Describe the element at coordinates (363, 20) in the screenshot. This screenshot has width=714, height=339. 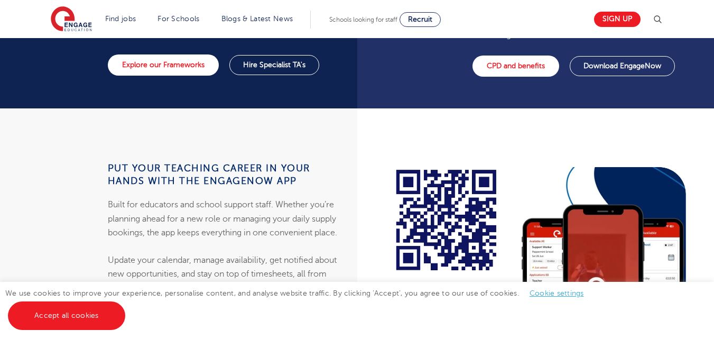
I see `span: Schools looking for staff` at that location.